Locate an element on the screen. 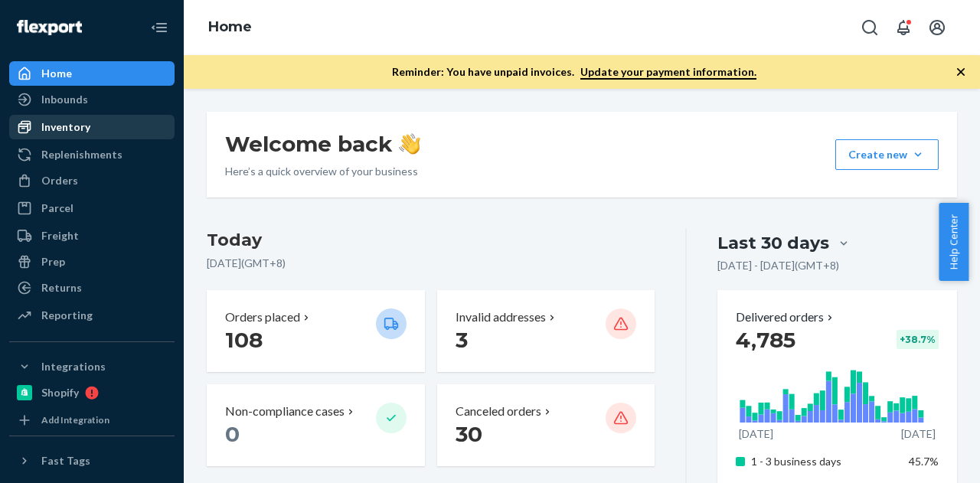 Image resolution: width=980 pixels, height=483 pixels. p: Here’s a quick overview of your business is located at coordinates (323, 172).